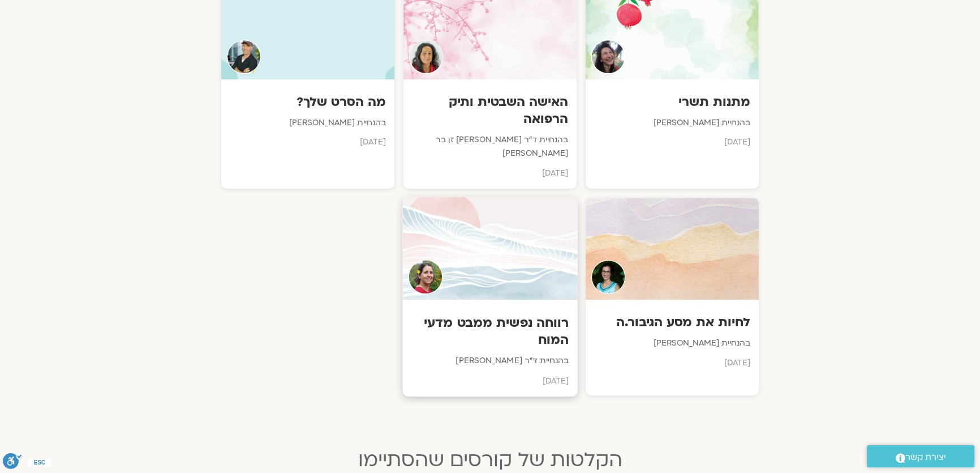 The image size is (980, 473). What do you see at coordinates (672, 322) in the screenshot?
I see `h3: לחיות את מסע הגיבור.ה` at bounding box center [672, 322].